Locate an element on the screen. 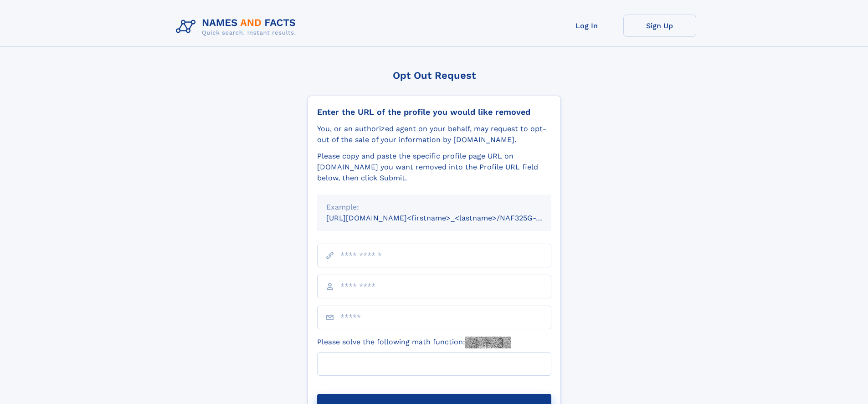 The image size is (868, 404). div: You, or an authorized agent on your behalf, may request to opt-out of the sale of your informatio... is located at coordinates (434, 134).